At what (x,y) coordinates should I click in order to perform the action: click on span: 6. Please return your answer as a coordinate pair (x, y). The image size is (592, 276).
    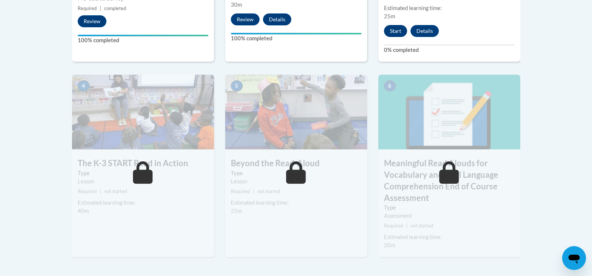
    Looking at the image, I should click on (390, 86).